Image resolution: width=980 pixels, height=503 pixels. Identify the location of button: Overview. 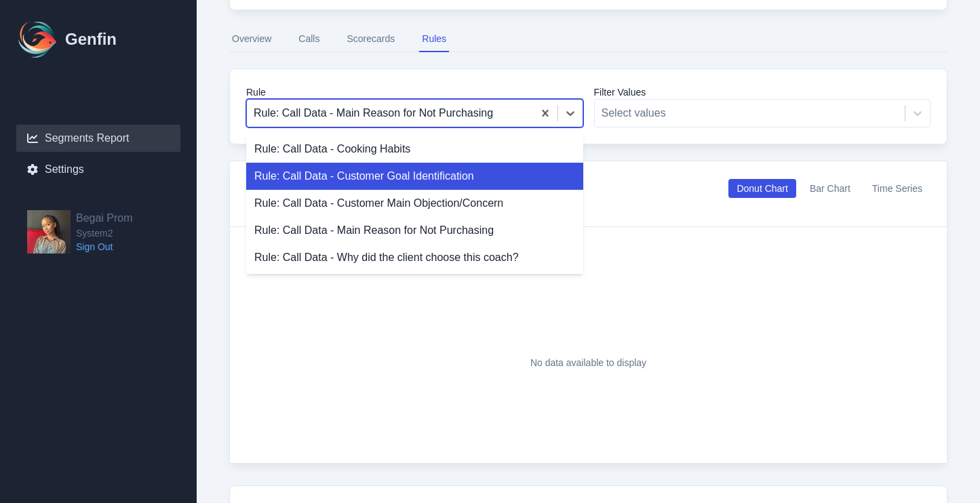
(251, 39).